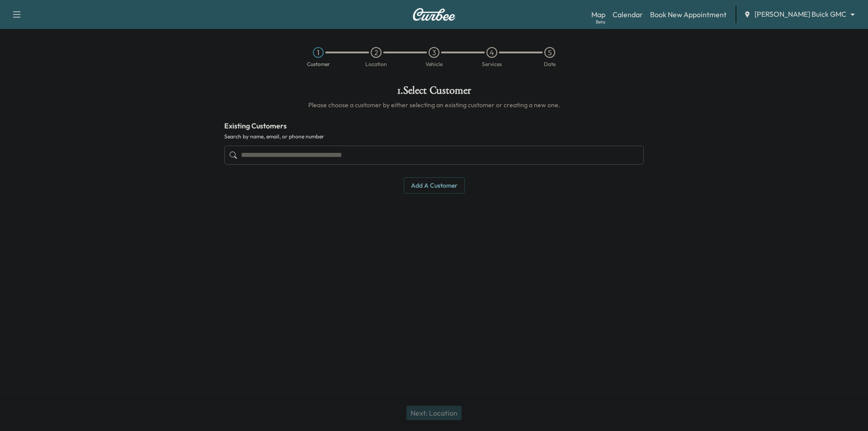 Image resolution: width=868 pixels, height=431 pixels. I want to click on a: MapBeta, so click(598, 14).